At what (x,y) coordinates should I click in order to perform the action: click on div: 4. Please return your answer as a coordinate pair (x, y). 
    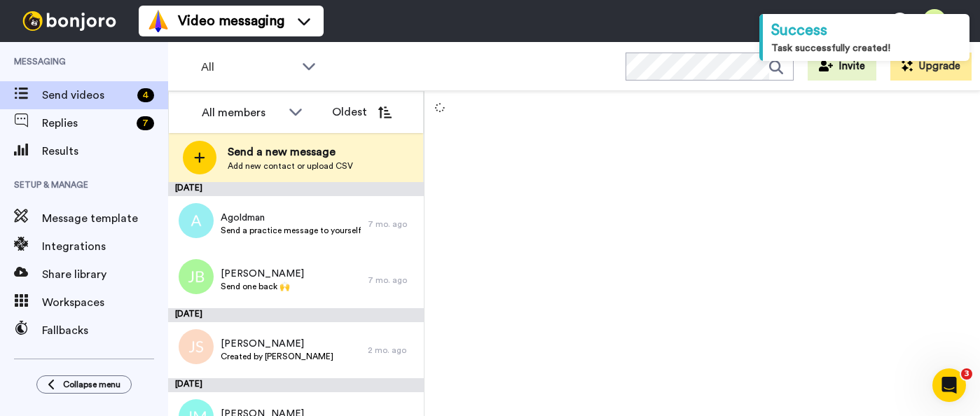
    Looking at the image, I should click on (145, 96).